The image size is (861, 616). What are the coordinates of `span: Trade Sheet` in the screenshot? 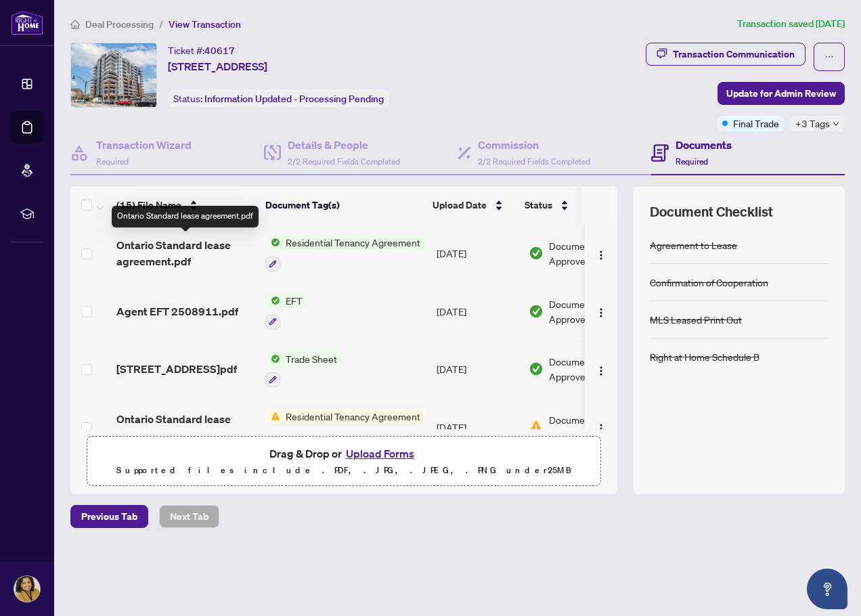 It's located at (311, 359).